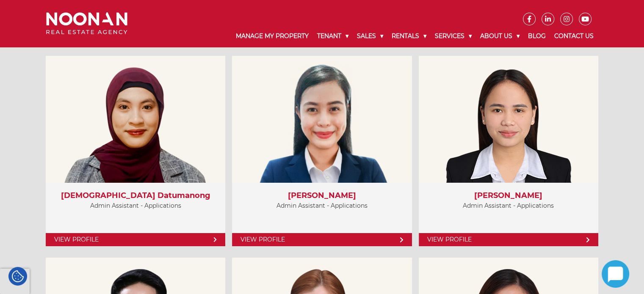 Image resolution: width=644 pixels, height=294 pixels. What do you see at coordinates (370, 36) in the screenshot?
I see `a: Sales` at bounding box center [370, 36].